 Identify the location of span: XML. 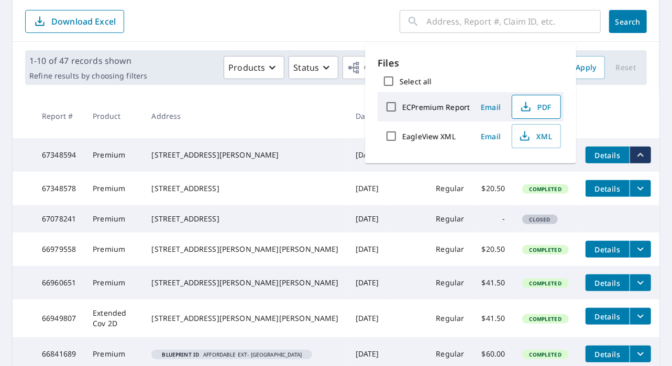
(535, 136).